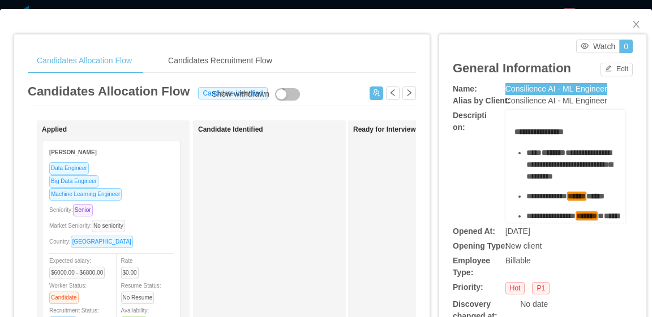 This screenshot has width=652, height=317. I want to click on span: $0.00, so click(130, 273).